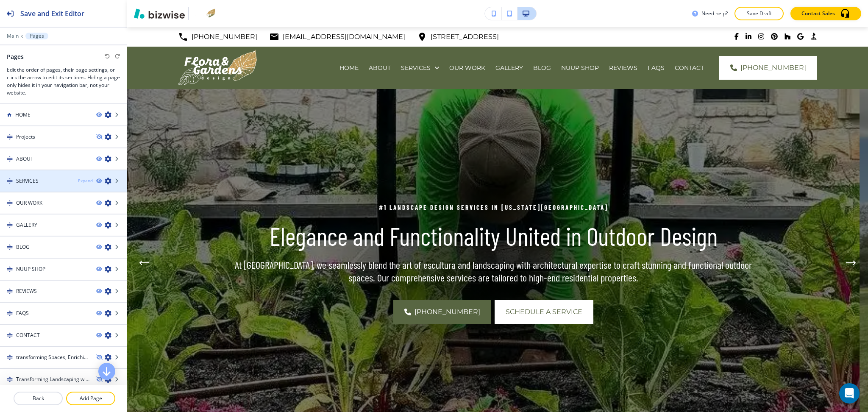  I want to click on h4: Transforming Landscaping with Edible Plants, so click(52, 379).